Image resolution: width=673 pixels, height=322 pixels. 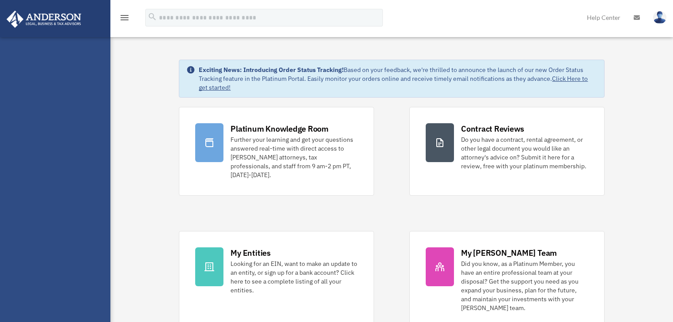 I want to click on i: menu, so click(x=125, y=18).